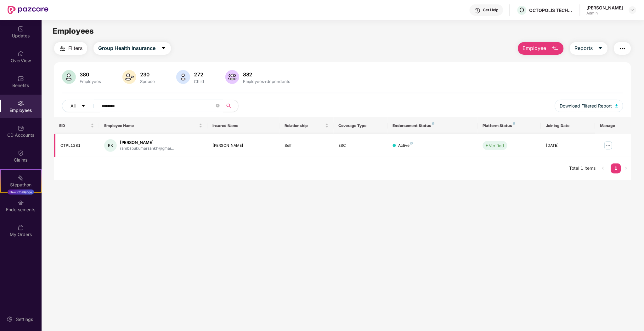  I want to click on div: 230, so click(147, 74).